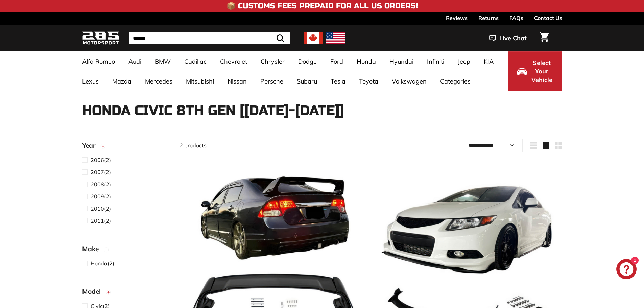  What do you see at coordinates (516, 18) in the screenshot?
I see `a: FAQs` at bounding box center [516, 18].